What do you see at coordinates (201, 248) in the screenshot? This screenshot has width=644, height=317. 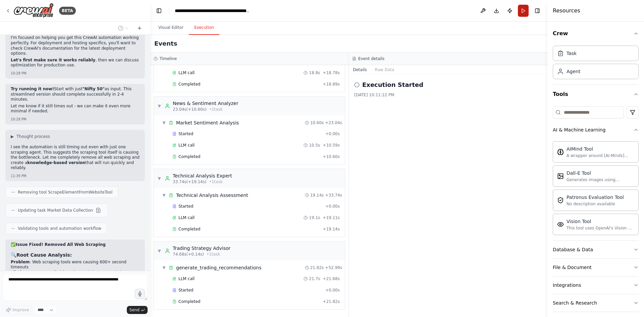 I see `div: Trading Strategy Advisor` at bounding box center [201, 248].